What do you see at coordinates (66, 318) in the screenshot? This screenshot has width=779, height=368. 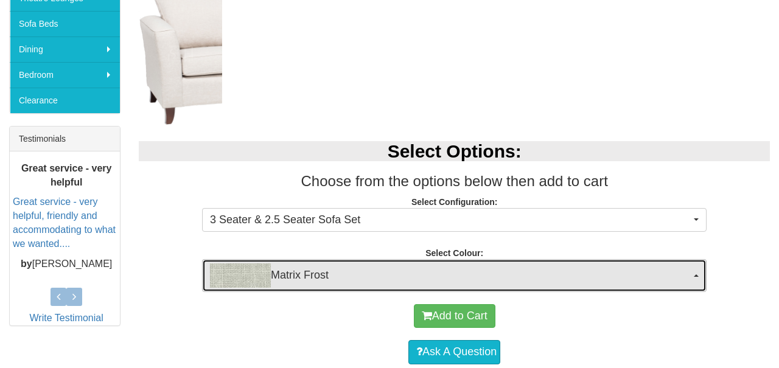 I see `a: Write Testimonial` at bounding box center [66, 318].